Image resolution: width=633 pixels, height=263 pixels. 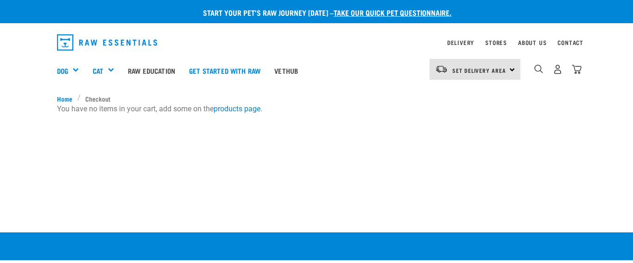 I want to click on a: Cat, so click(x=98, y=70).